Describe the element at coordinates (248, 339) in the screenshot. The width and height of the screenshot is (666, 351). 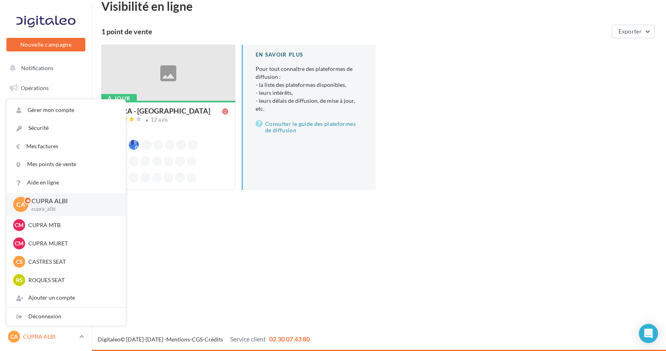
I see `span: Service client` at that location.